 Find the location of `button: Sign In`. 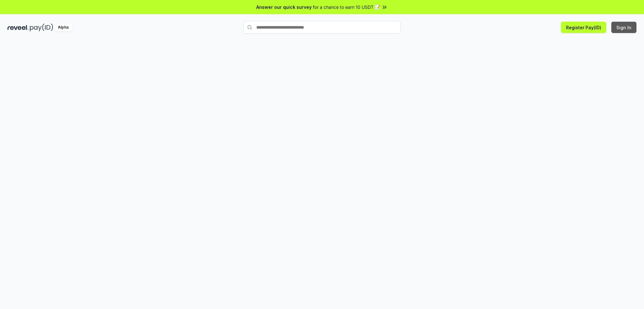

button: Sign In is located at coordinates (624, 27).